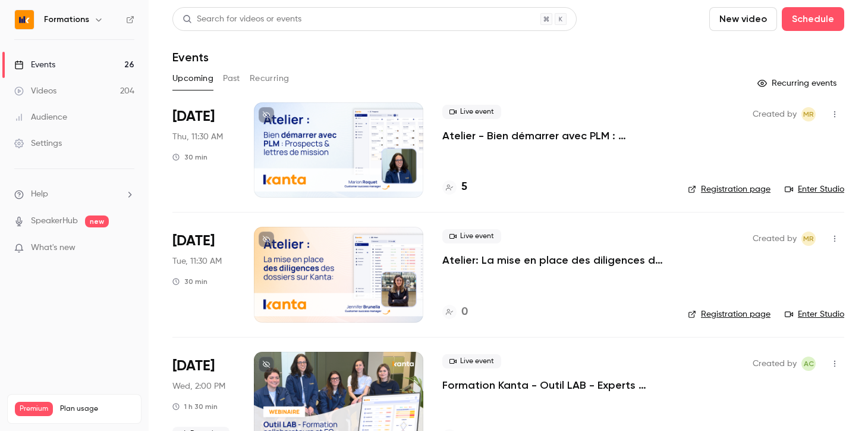  What do you see at coordinates (464, 311) in the screenshot?
I see `h4: 0` at bounding box center [464, 311].